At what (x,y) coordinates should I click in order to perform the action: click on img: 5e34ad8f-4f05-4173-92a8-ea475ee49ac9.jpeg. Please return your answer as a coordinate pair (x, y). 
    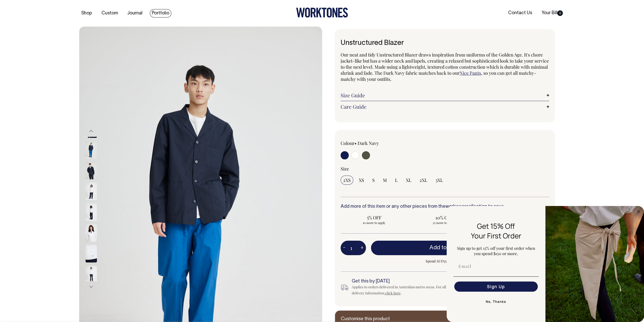
    Looking at the image, I should click on (595, 264).